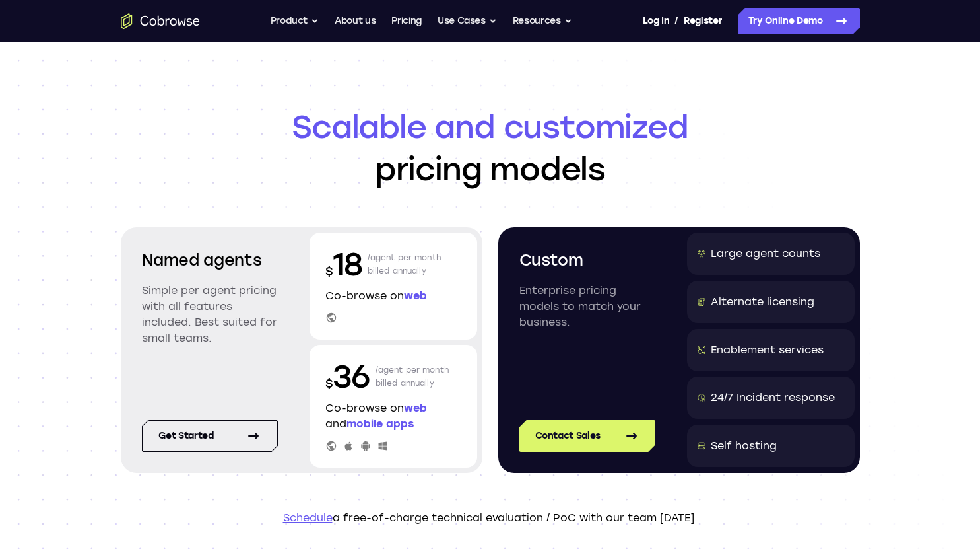 The height and width of the screenshot is (549, 980). Describe the element at coordinates (210, 314) in the screenshot. I see `p: Simple per agent pricing with all features included. Best suited for small teams.` at that location.